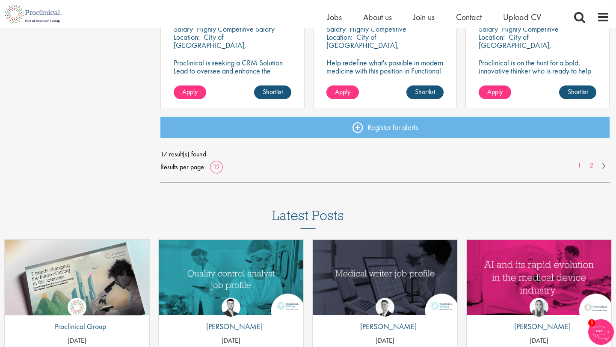 The height and width of the screenshot is (347, 616). What do you see at coordinates (77, 307) in the screenshot?
I see `img: Proclinical Group` at bounding box center [77, 307].